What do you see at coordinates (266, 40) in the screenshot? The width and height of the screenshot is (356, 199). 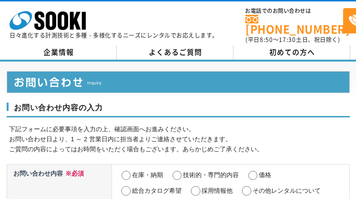 I see `span: 8:50` at bounding box center [266, 40].